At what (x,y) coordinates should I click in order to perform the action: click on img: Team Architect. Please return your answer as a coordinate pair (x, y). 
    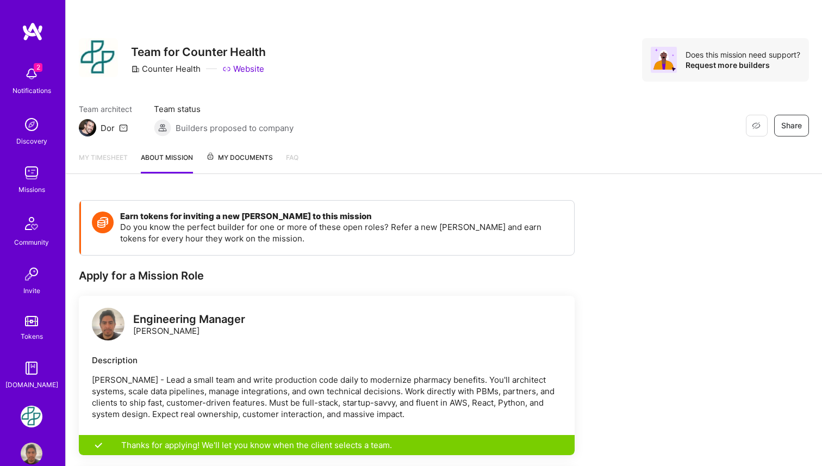
    Looking at the image, I should click on (88, 128).